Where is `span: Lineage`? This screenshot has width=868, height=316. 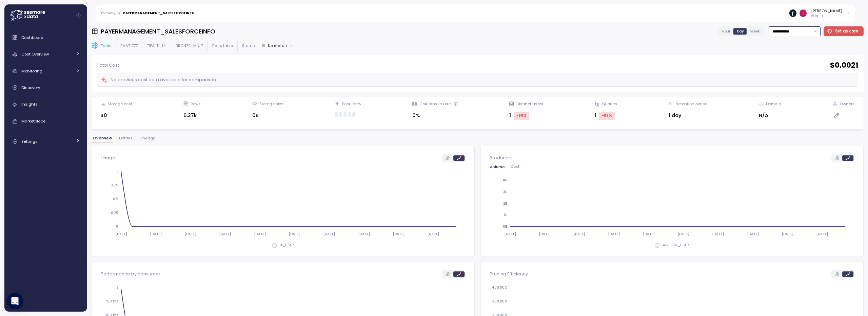
span: Lineage is located at coordinates (148, 138).